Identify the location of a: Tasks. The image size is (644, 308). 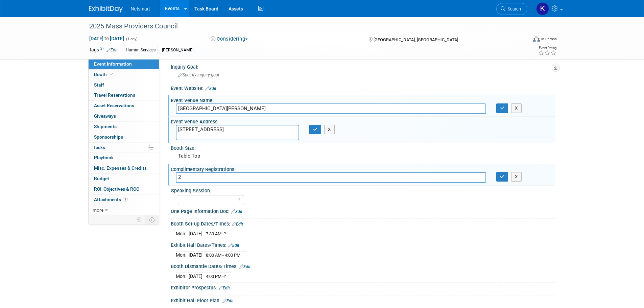
(124, 148).